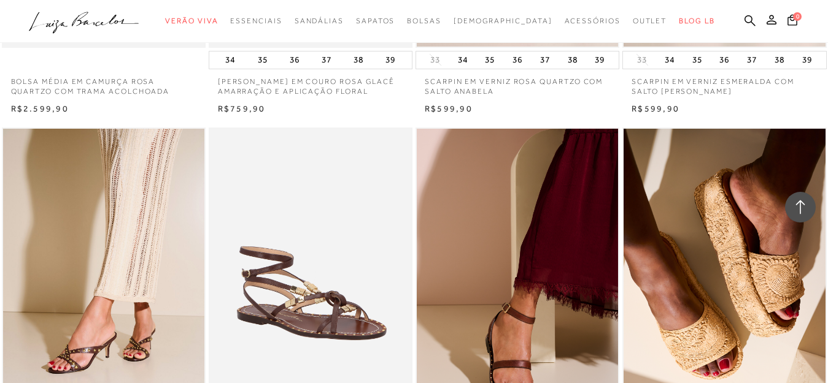 The width and height of the screenshot is (828, 383). What do you see at coordinates (424, 21) in the screenshot?
I see `span: Bolsas` at bounding box center [424, 21].